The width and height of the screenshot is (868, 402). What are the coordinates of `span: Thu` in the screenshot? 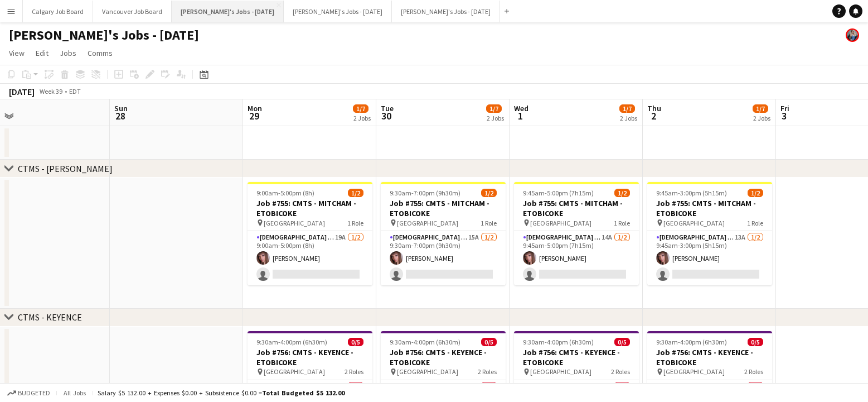 It's located at (654, 108).